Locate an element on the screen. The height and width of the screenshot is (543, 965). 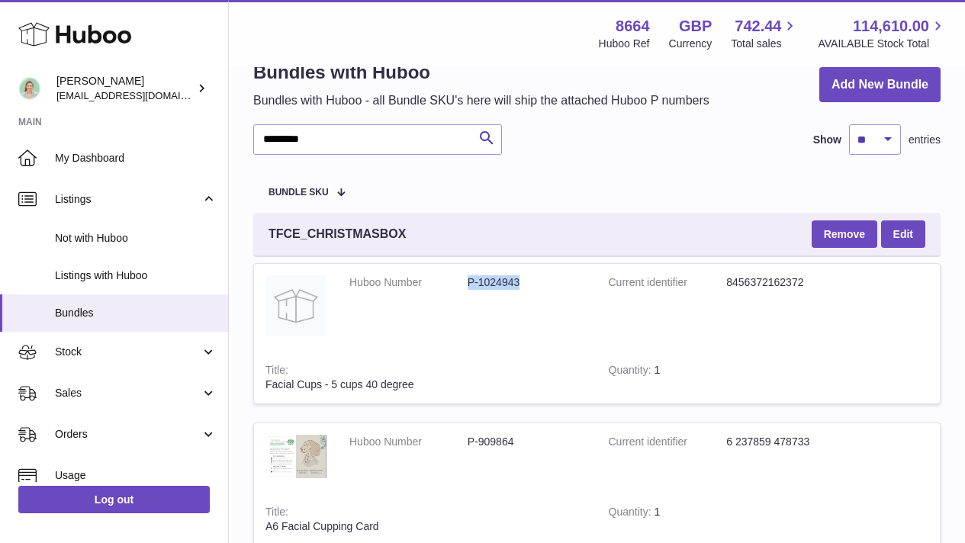
span: 742.44 is located at coordinates (758, 26).